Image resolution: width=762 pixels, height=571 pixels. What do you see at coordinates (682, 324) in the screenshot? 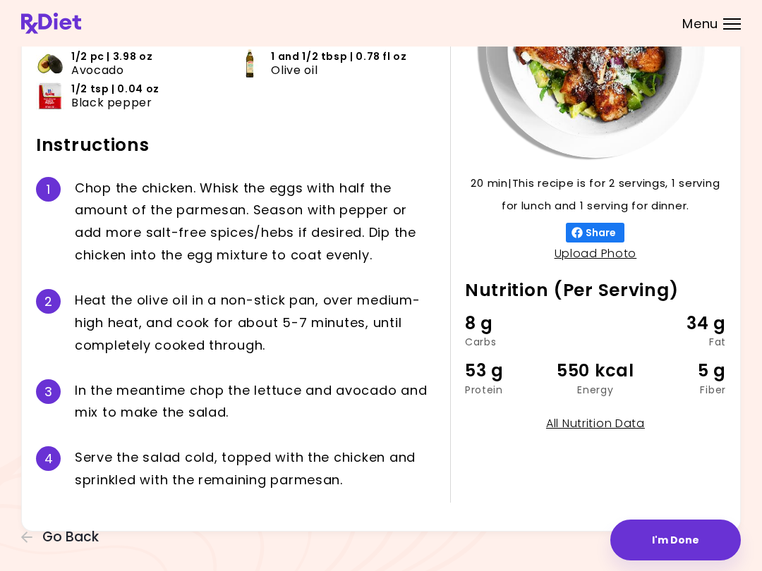
I see `div: 34 g` at bounding box center [682, 324].